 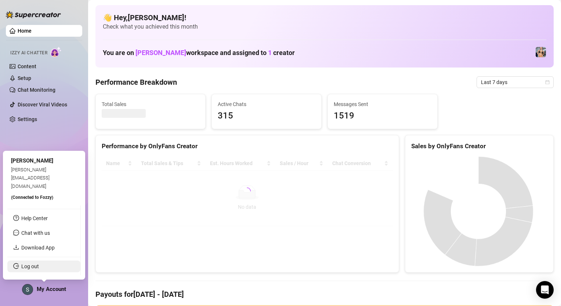 What do you see at coordinates (547, 82) in the screenshot?
I see `span: calendar` at bounding box center [547, 82].